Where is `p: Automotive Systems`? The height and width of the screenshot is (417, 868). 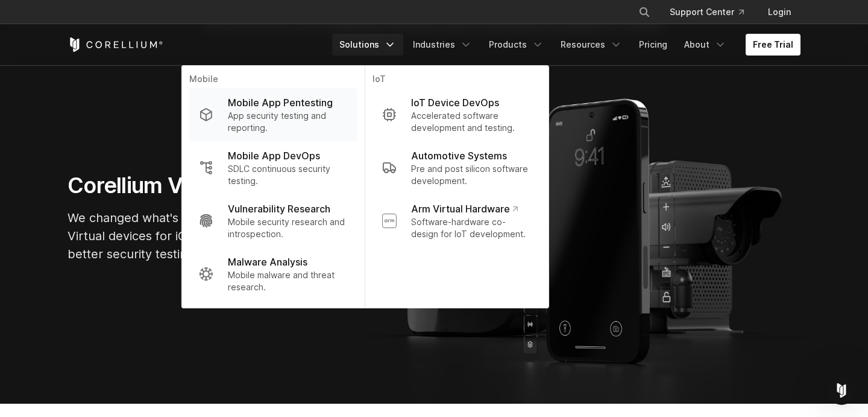 p: Automotive Systems is located at coordinates (459, 155).